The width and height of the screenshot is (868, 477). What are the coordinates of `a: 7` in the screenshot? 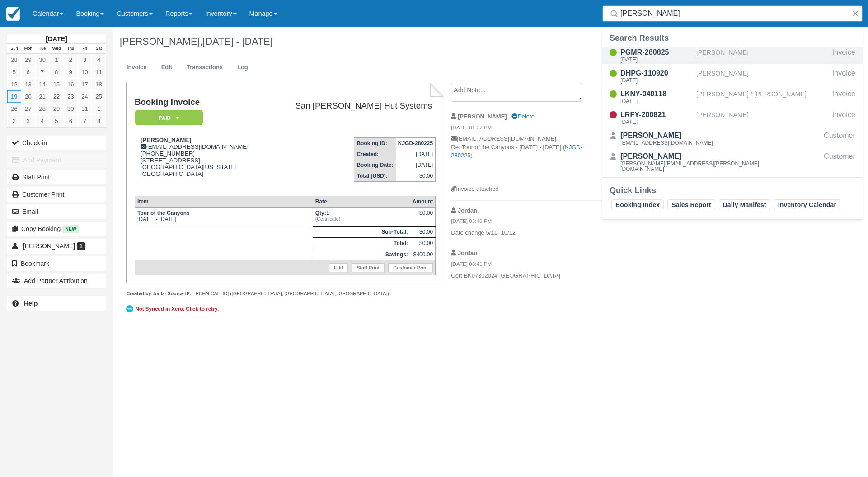 It's located at (84, 121).